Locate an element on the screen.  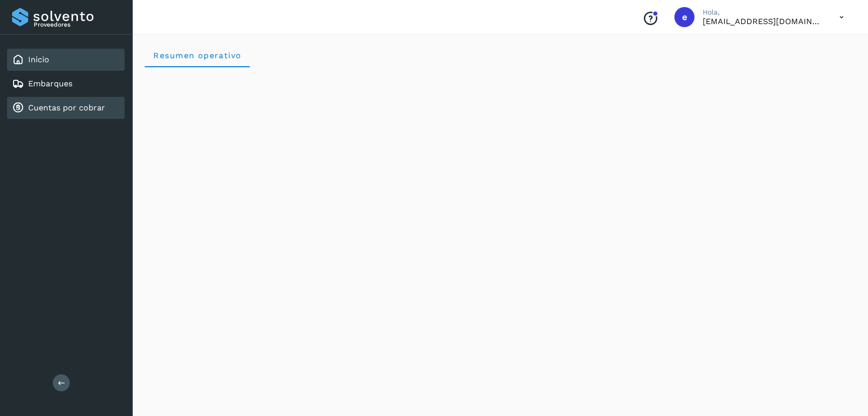
div: Inicio is located at coordinates (66, 60).